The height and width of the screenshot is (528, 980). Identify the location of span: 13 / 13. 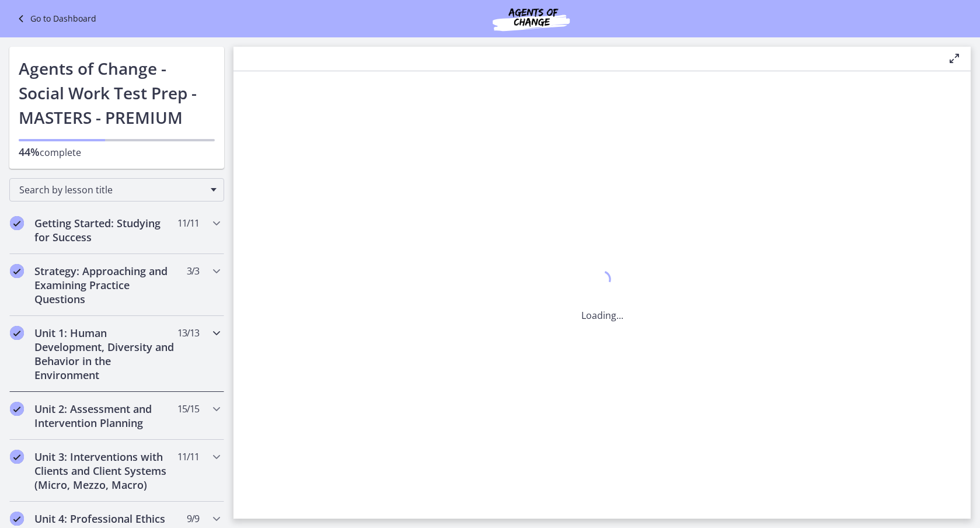
(188, 333).